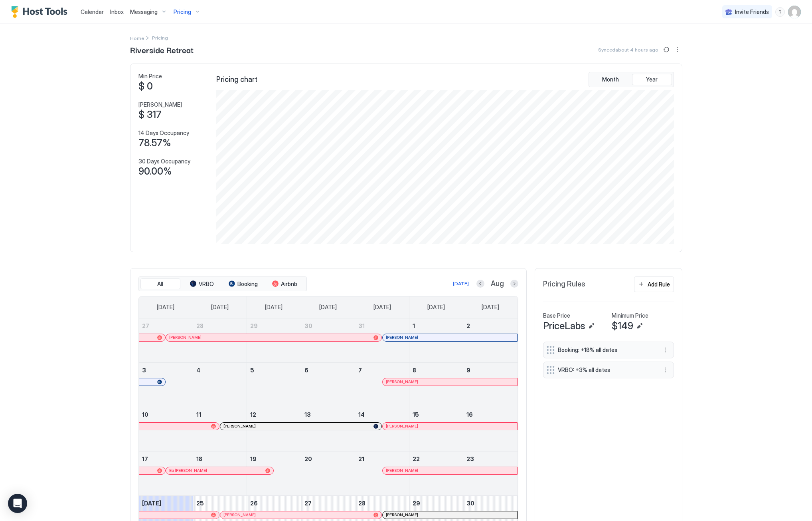  What do you see at coordinates (436, 414) in the screenshot?
I see `a: August 15, 2025` at bounding box center [436, 414].